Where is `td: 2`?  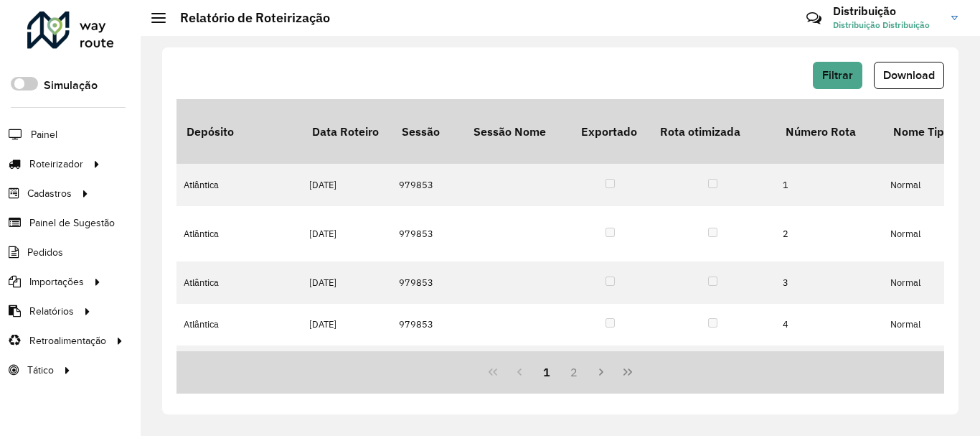 td: 2 is located at coordinates (829, 234).